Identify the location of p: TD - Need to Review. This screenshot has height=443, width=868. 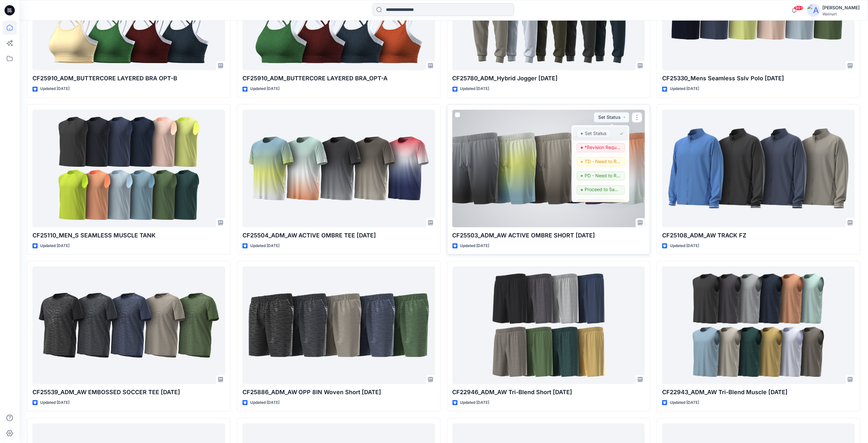
(603, 161).